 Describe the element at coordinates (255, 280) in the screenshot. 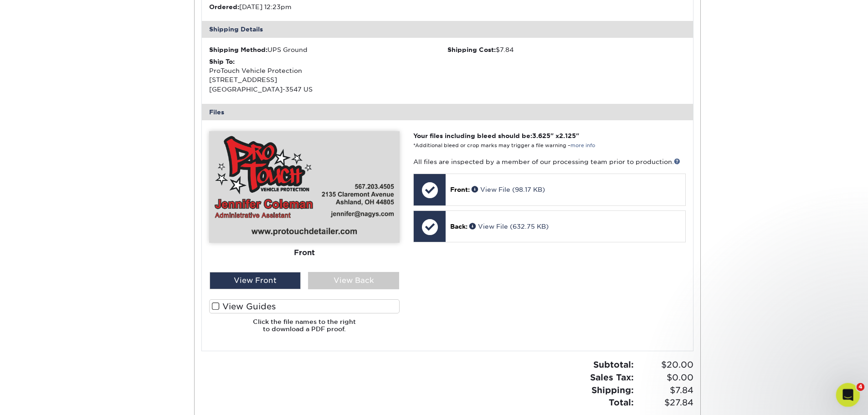

I see `div: View Front` at that location.